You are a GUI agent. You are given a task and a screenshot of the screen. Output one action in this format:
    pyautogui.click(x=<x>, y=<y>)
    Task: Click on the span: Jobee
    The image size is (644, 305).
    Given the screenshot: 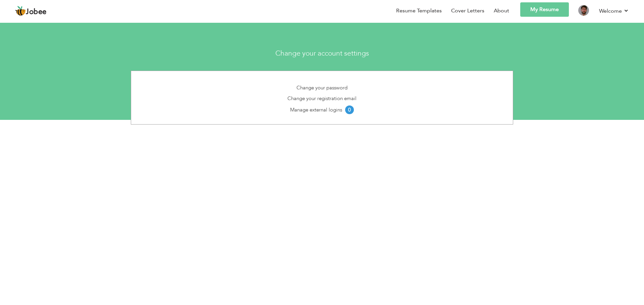 What is the action you would take?
    pyautogui.click(x=36, y=12)
    